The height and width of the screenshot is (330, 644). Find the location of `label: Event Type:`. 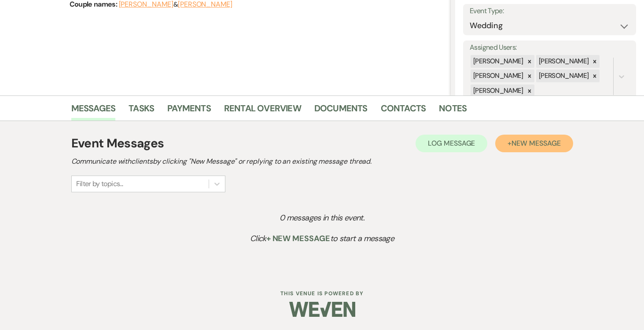

label: Event Type: is located at coordinates (550, 11).